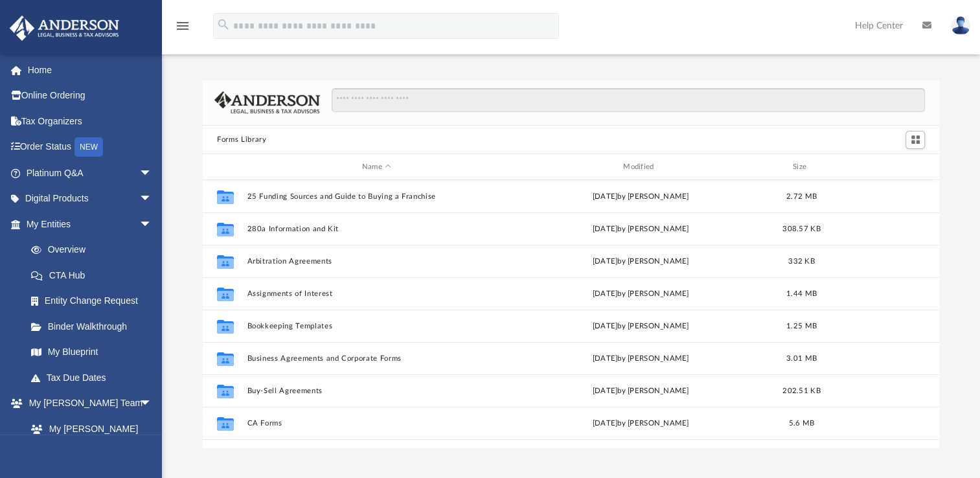  I want to click on a: Binder Walkthrough, so click(95, 326).